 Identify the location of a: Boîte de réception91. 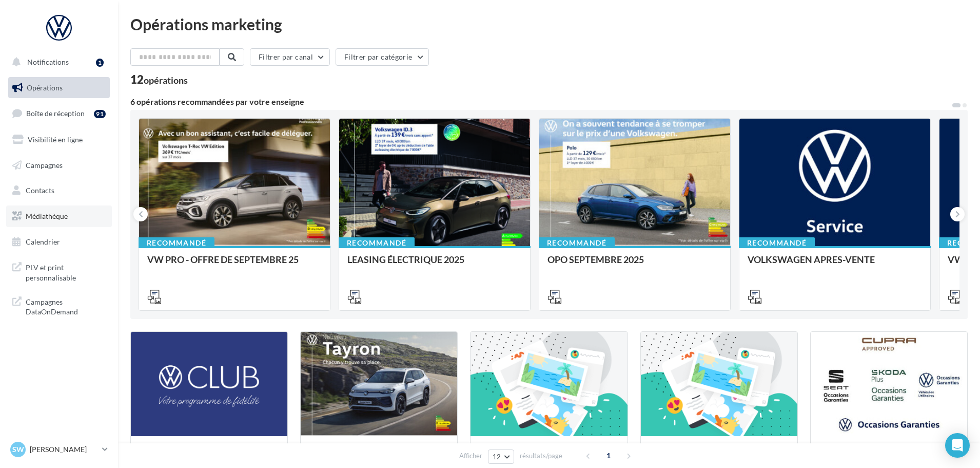
(59, 113).